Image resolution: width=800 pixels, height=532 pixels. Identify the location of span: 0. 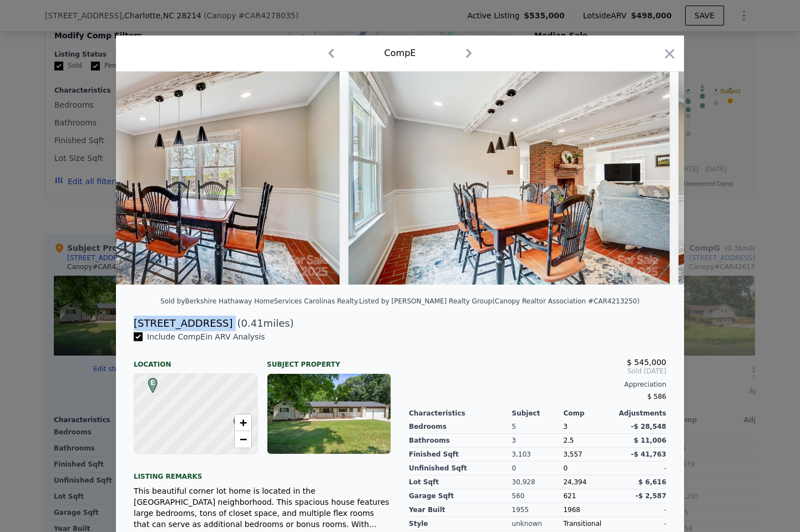
(565, 468).